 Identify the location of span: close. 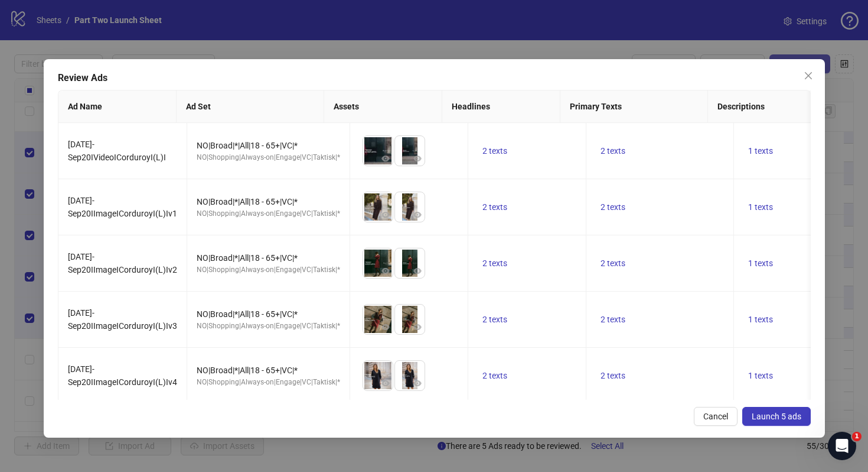
(809, 76).